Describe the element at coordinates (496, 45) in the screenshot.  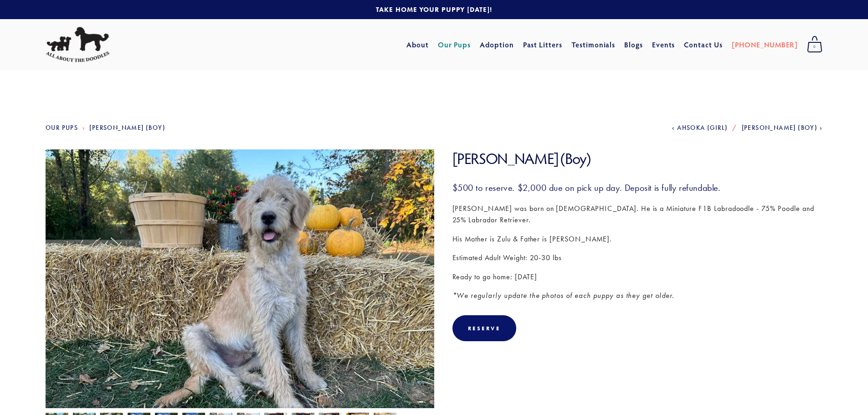
I see `a: Adoption` at that location.